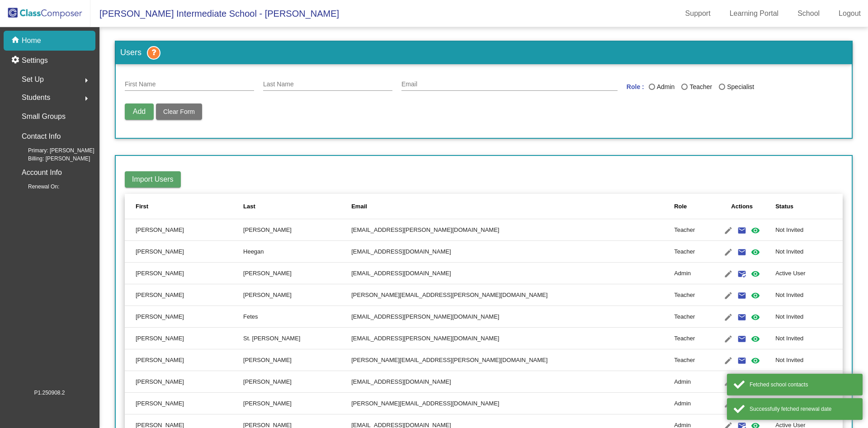  What do you see at coordinates (297, 252) in the screenshot?
I see `td: Heegan` at bounding box center [297, 252].